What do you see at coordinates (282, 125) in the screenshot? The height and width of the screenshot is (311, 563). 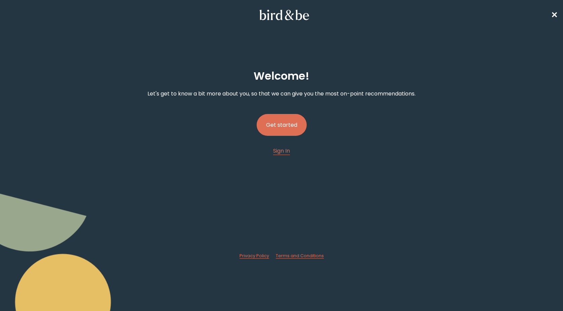 I see `a: Get started` at bounding box center [282, 125].